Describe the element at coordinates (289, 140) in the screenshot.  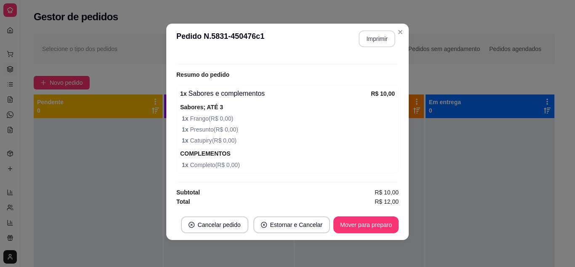
I see `span: Catupiry ( R$ 0,00 )` at that location.